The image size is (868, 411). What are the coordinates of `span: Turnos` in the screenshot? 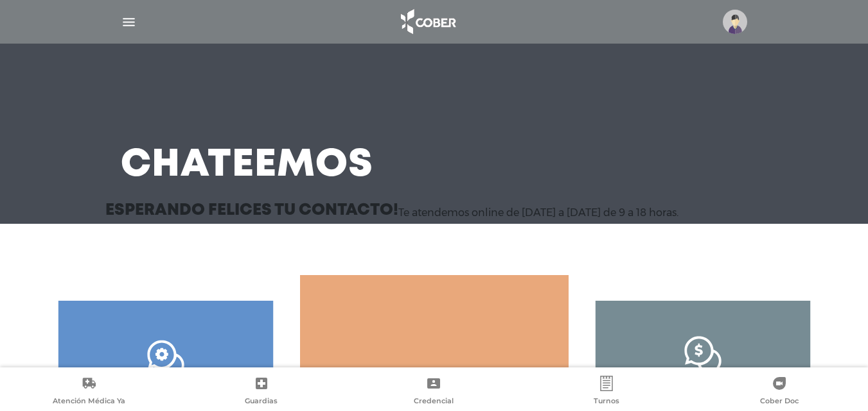 It's located at (606, 402).